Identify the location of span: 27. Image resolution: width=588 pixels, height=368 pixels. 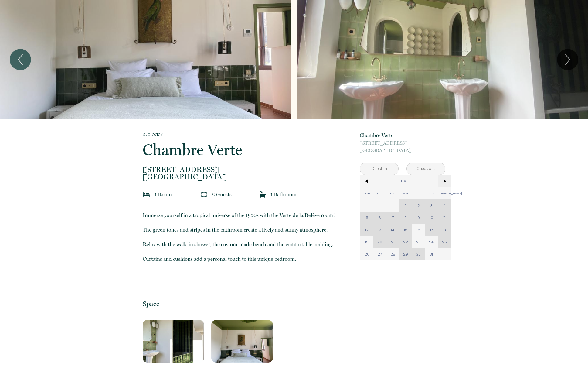
(380, 254).